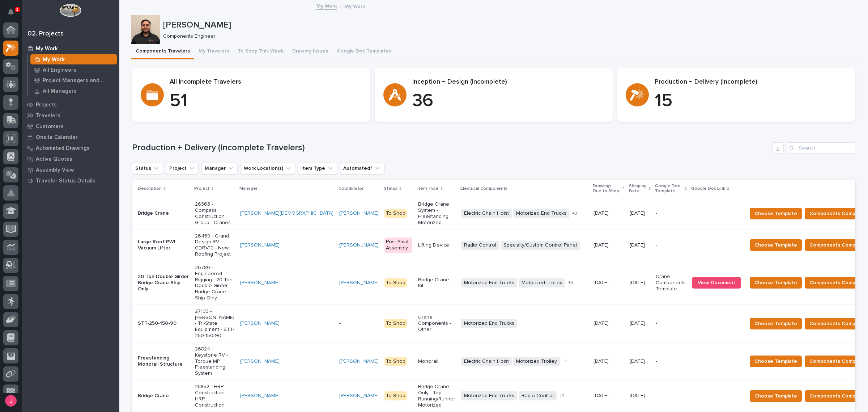 Image resolution: width=868 pixels, height=412 pixels. I want to click on p: Project, so click(202, 188).